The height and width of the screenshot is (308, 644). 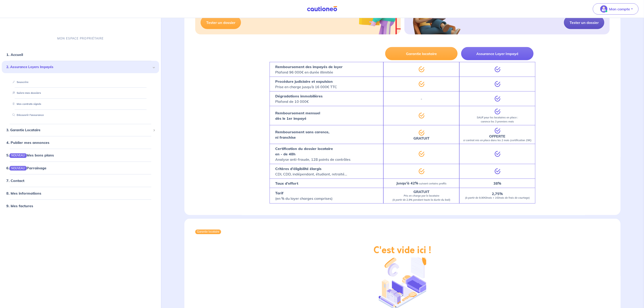 What do you see at coordinates (20, 206) in the screenshot?
I see `a: 9. Mes factures` at bounding box center [20, 206].